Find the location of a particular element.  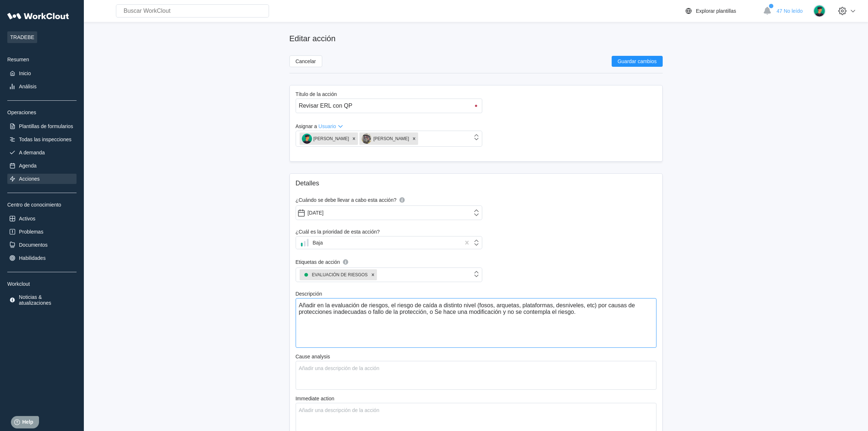

div: Noticias & atualizaciones is located at coordinates (47, 300).